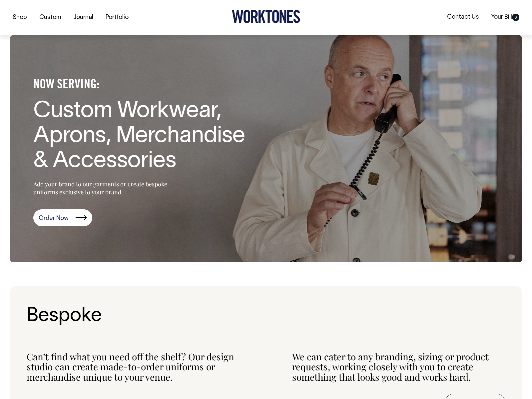 Image resolution: width=532 pixels, height=399 pixels. Describe the element at coordinates (506, 17) in the screenshot. I see `a: Your Bill0` at that location.